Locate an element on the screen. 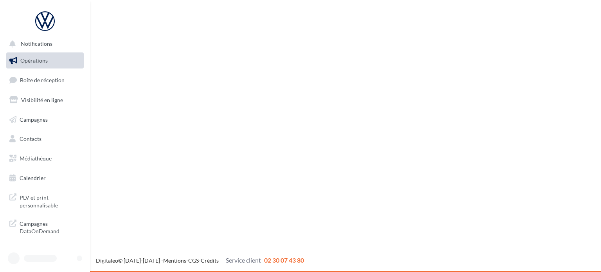 This screenshot has height=272, width=601. a: Digitaleo is located at coordinates (107, 260).